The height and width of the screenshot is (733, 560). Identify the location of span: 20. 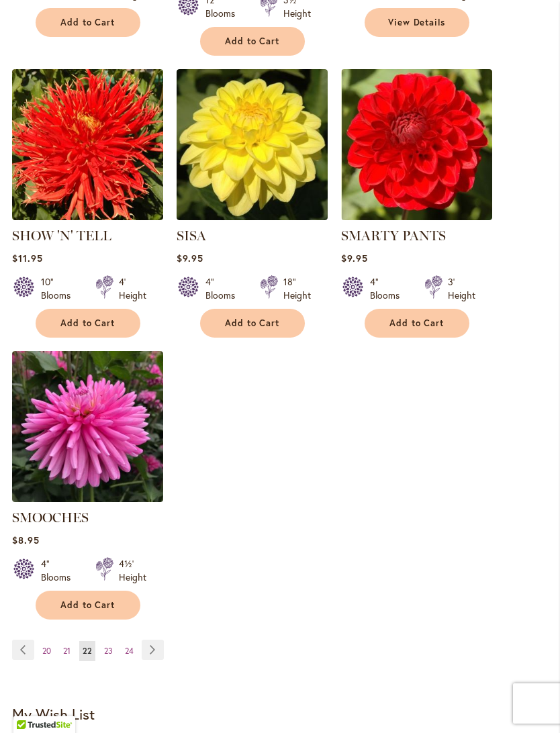
(47, 650).